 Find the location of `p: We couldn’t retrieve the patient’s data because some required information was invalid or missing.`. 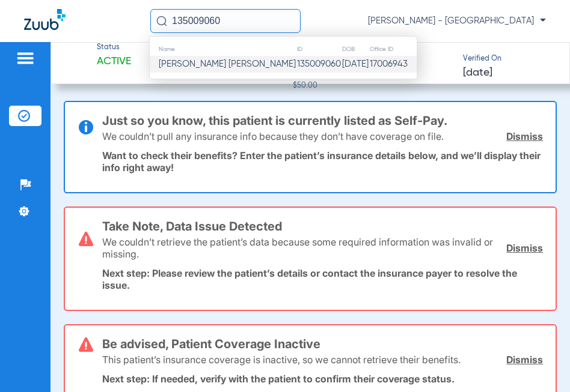

p: We couldn’t retrieve the patient’s data because some required information was invalid or missing. is located at coordinates (300, 248).